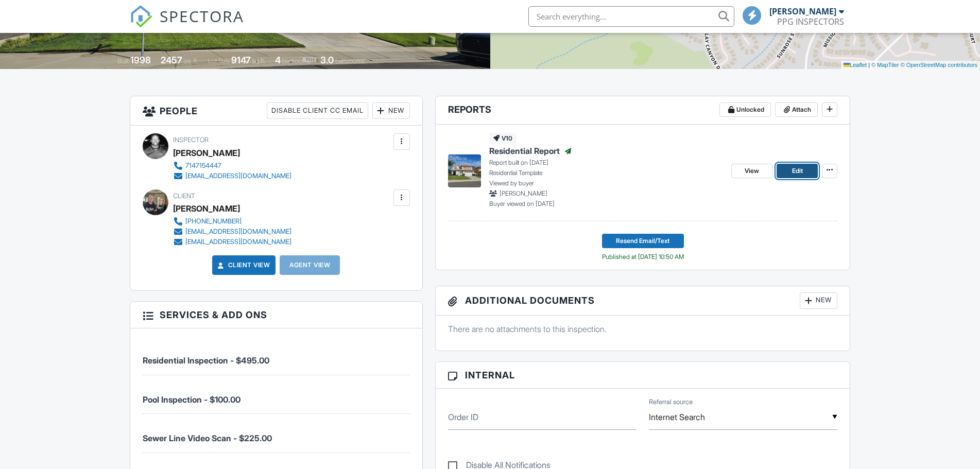  I want to click on li: Manual fee: Pool Inspection, so click(276, 394).